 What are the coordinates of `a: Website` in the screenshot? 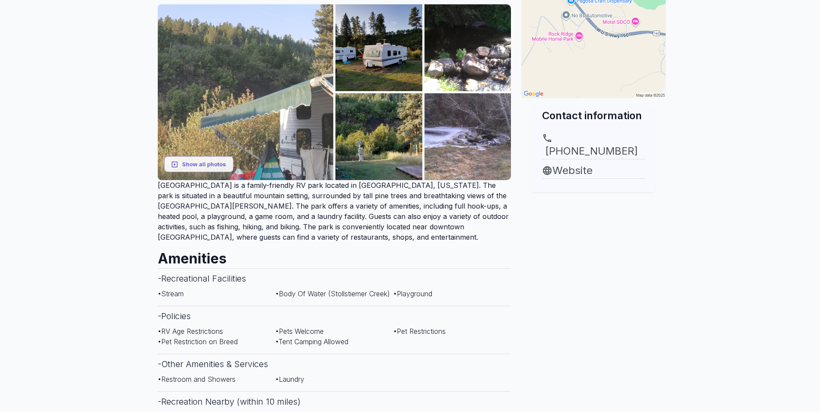 It's located at (593, 171).